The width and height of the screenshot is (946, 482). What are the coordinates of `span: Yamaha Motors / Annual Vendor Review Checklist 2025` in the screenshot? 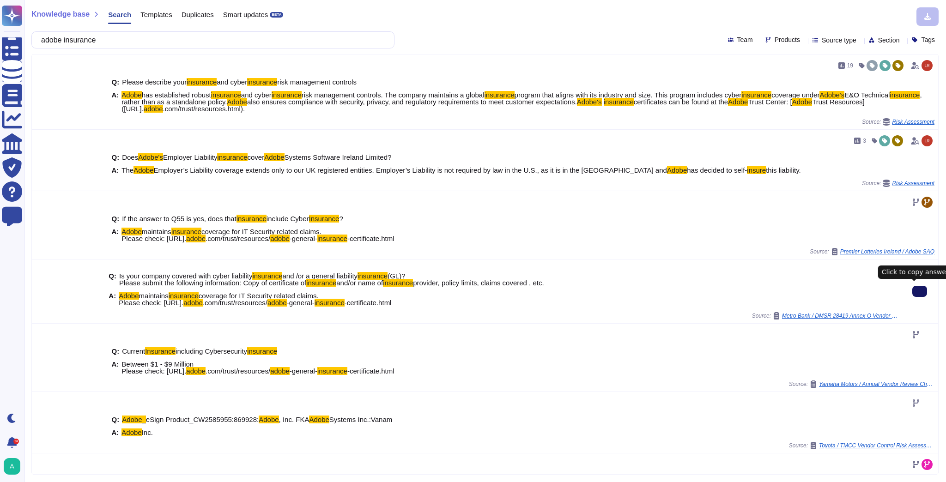 It's located at (877, 384).